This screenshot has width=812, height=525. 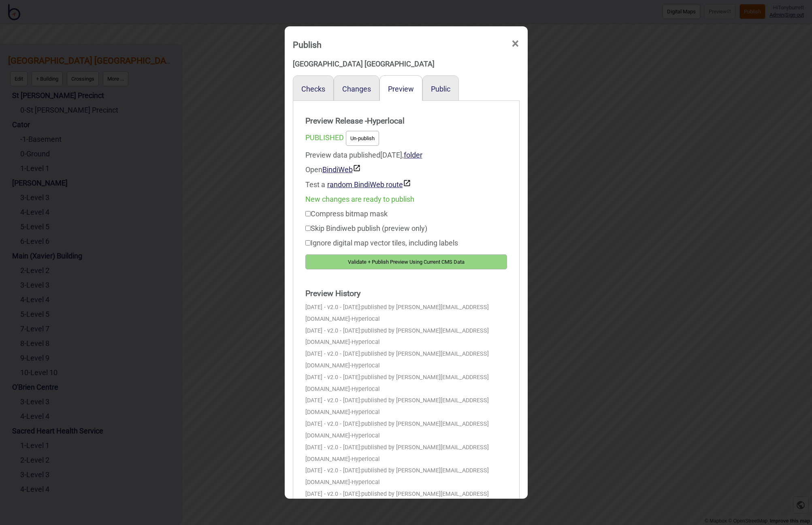 What do you see at coordinates (406, 262) in the screenshot?
I see `button: Validate + Publish Preview Using Current CMS Data` at bounding box center [406, 262].